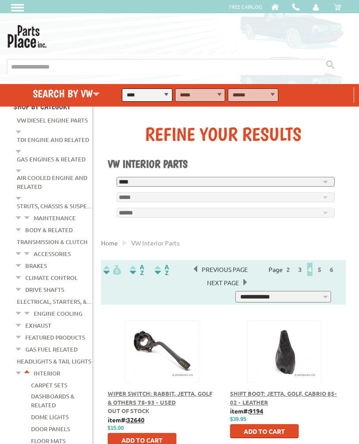  What do you see at coordinates (224, 270) in the screenshot?
I see `span: Previous Page` at bounding box center [224, 270].